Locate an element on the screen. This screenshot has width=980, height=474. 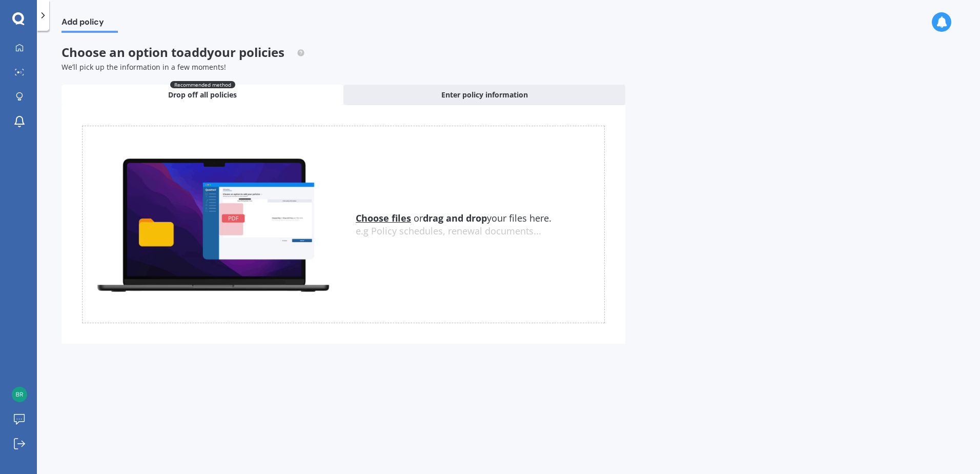
img: upload.de96410c8ce839c3fdd5.gif is located at coordinates (213, 224).